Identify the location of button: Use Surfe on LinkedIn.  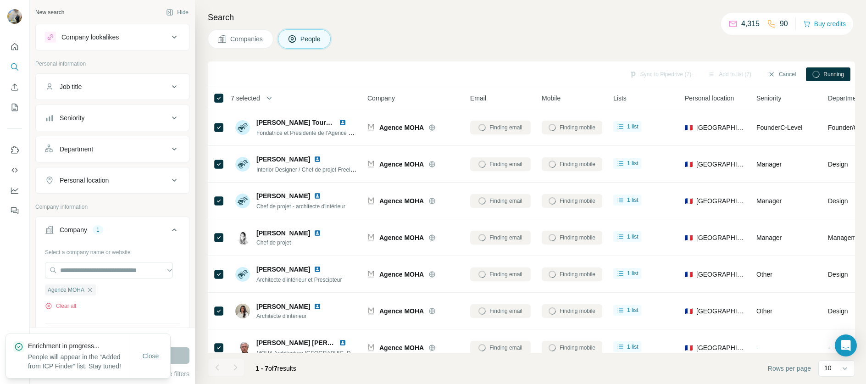
(15, 150).